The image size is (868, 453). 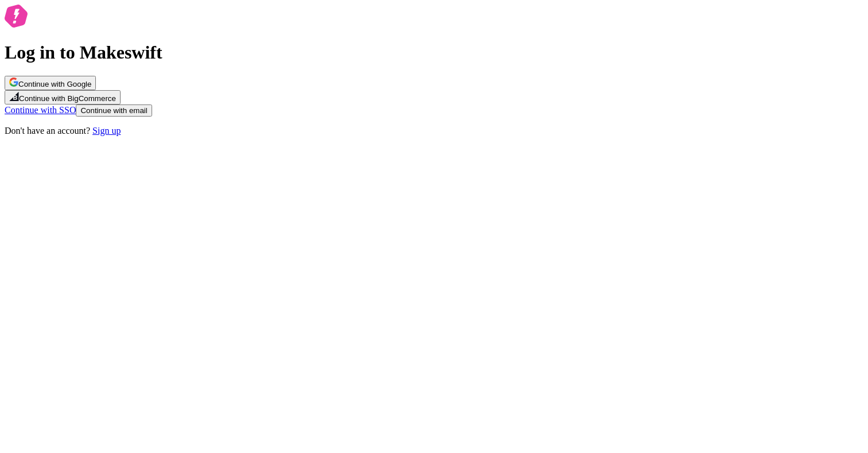 What do you see at coordinates (67, 98) in the screenshot?
I see `span: Continue with BigCommerce` at bounding box center [67, 98].